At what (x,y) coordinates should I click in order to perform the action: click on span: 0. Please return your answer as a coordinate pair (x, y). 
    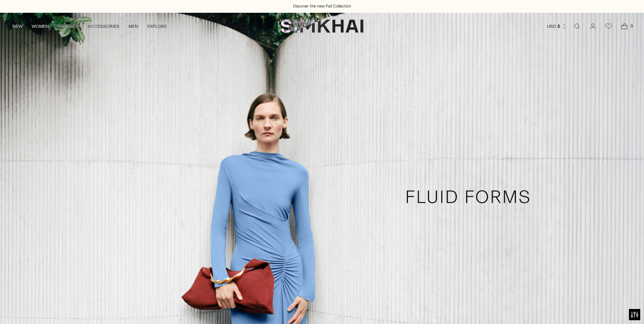
    Looking at the image, I should click on (632, 26).